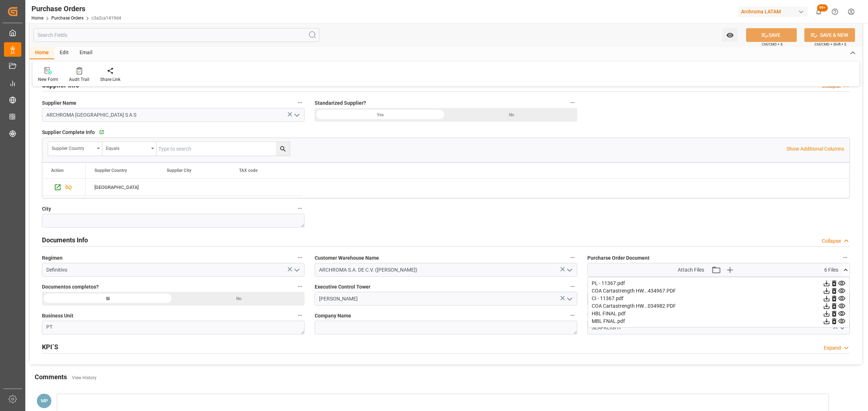 The image size is (868, 411). What do you see at coordinates (44, 401) in the screenshot?
I see `span: MP` at bounding box center [44, 401].